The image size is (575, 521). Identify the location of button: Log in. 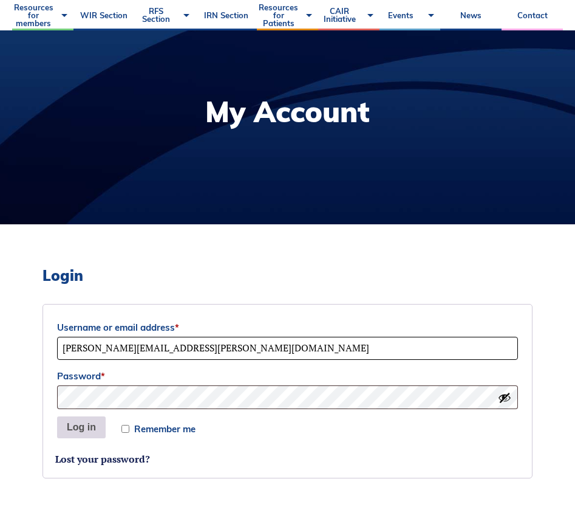
(81, 427).